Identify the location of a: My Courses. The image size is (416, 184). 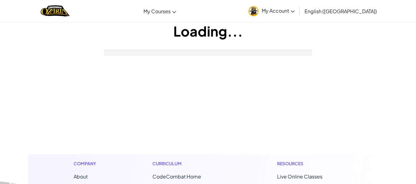
(160, 11).